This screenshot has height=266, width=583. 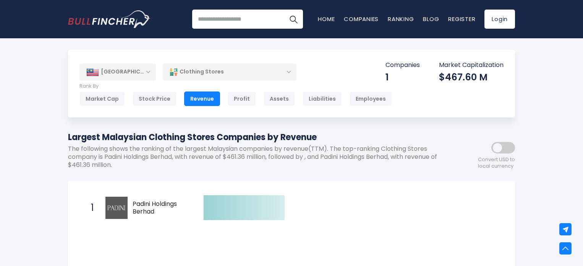 What do you see at coordinates (403, 77) in the screenshot?
I see `div: 1` at bounding box center [403, 77].